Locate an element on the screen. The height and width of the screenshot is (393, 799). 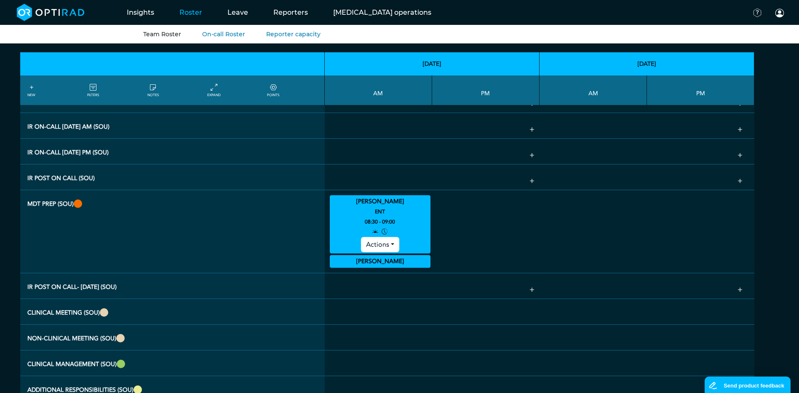
a: collapse/expand entries is located at coordinates (214, 90).